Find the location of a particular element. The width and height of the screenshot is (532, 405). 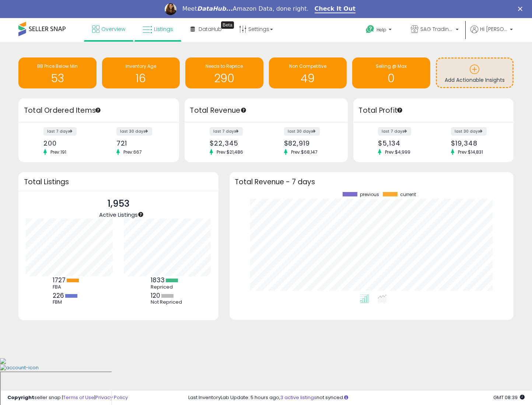

span: Prev: $21,486 is located at coordinates (230, 152).